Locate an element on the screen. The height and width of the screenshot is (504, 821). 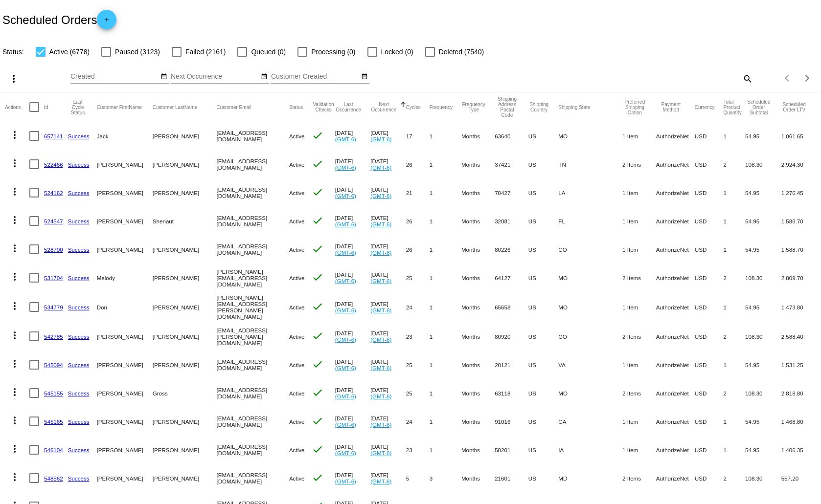
button: Change sorting for ShippingPostcode is located at coordinates (507, 107).